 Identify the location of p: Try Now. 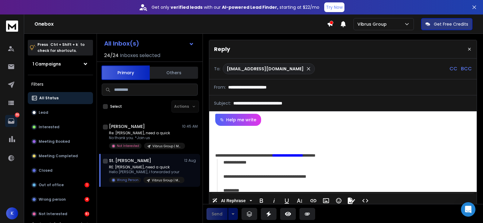
(334, 7).